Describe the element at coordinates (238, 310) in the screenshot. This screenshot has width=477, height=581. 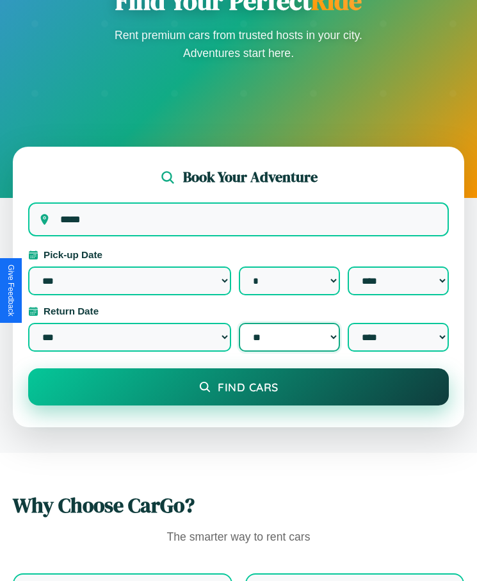
I see `label: Return Date` at that location.